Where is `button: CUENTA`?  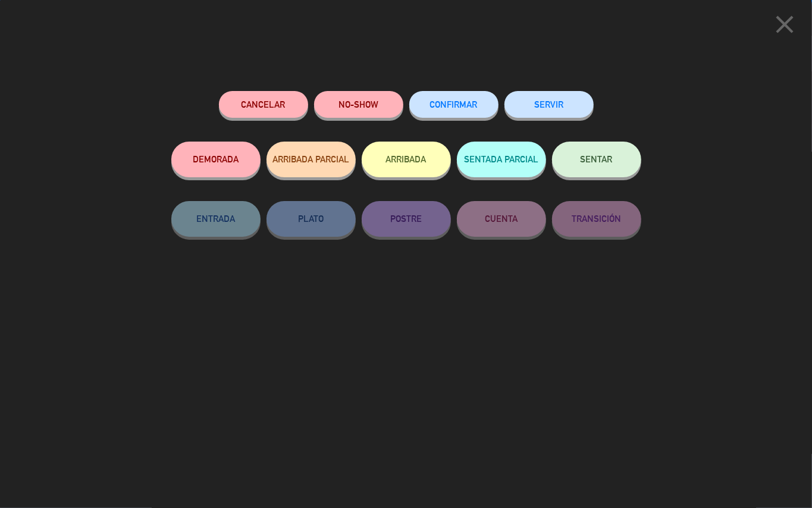 button: CUENTA is located at coordinates (501, 219).